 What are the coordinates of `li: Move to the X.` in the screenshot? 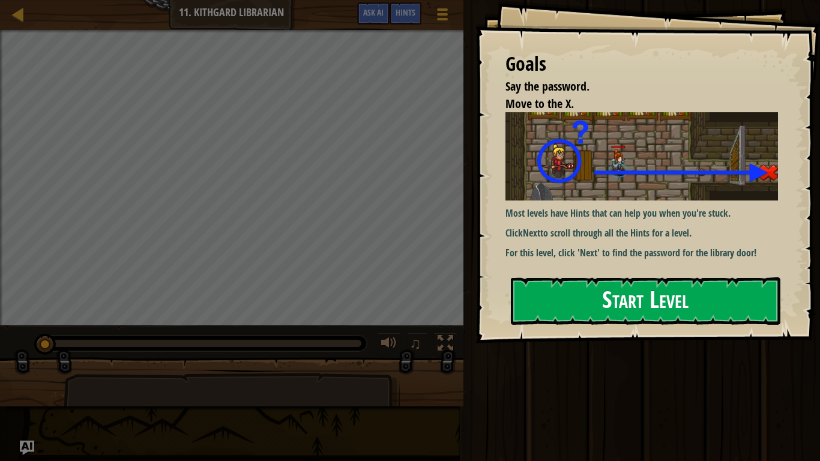 It's located at (632, 104).